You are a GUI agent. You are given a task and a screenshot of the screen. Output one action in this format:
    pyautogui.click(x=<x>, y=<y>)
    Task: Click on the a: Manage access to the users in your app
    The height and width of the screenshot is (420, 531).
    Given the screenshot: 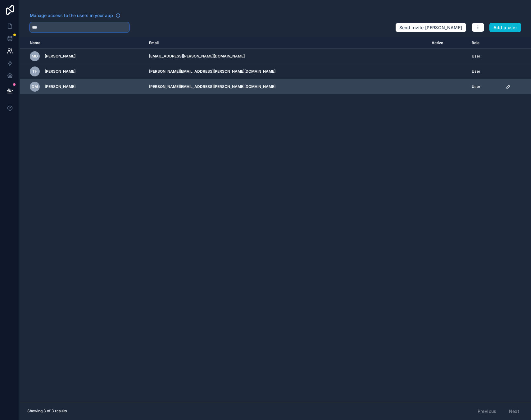 What is the action you would take?
    pyautogui.click(x=75, y=16)
    